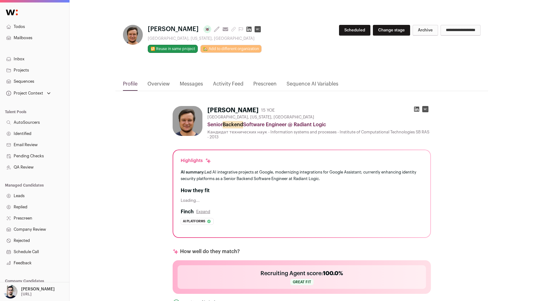 This screenshot has height=301, width=534. I want to click on div: Loading..., so click(302, 200).